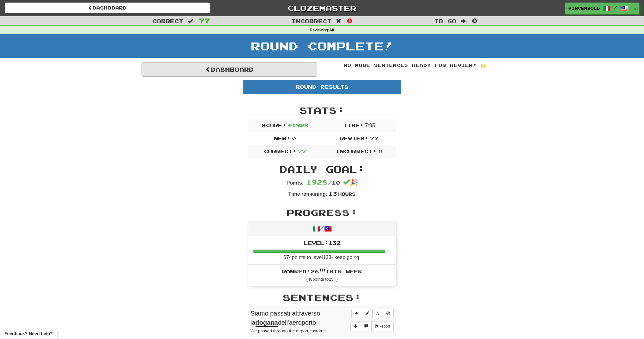  I want to click on span: 7 : 0 5, so click(370, 125).